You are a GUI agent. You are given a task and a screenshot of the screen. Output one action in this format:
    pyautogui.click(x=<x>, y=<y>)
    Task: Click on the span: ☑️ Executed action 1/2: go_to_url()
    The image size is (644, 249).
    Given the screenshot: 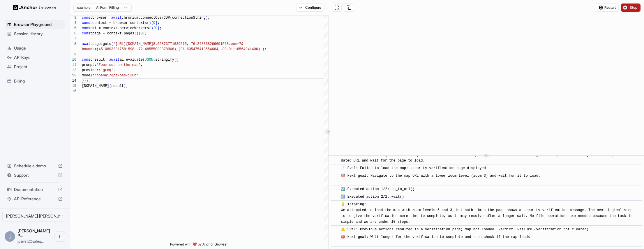 What is the action you would take?
    pyautogui.click(x=378, y=189)
    